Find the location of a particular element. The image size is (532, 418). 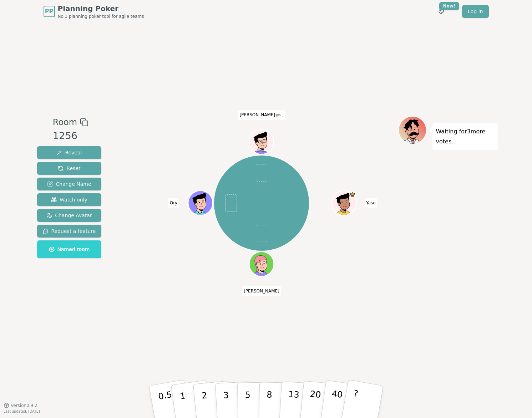

span: Yasu is the host is located at coordinates (352, 194).